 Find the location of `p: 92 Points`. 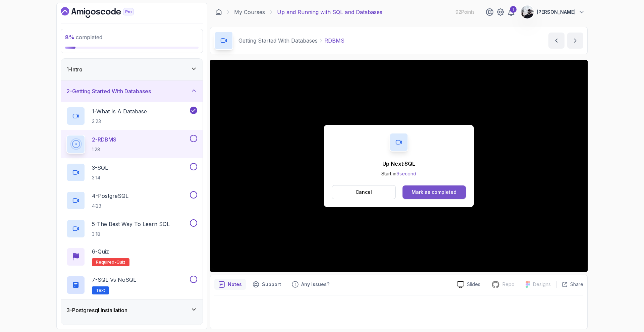

p: 92 Points is located at coordinates (465, 12).